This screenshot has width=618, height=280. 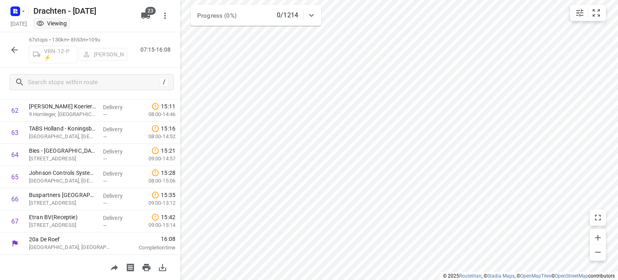 What do you see at coordinates (130, 267) in the screenshot?
I see `span: Print shipping labels` at bounding box center [130, 267].